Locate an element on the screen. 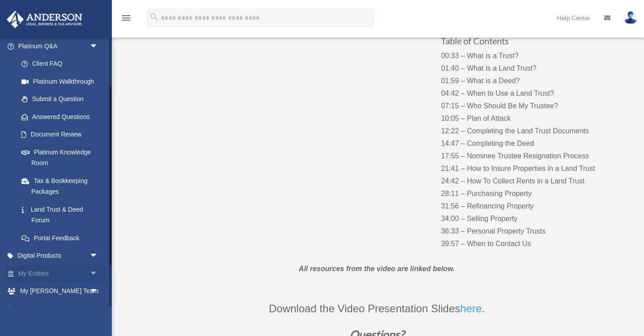  a: Portal Feedback is located at coordinates (62, 238).